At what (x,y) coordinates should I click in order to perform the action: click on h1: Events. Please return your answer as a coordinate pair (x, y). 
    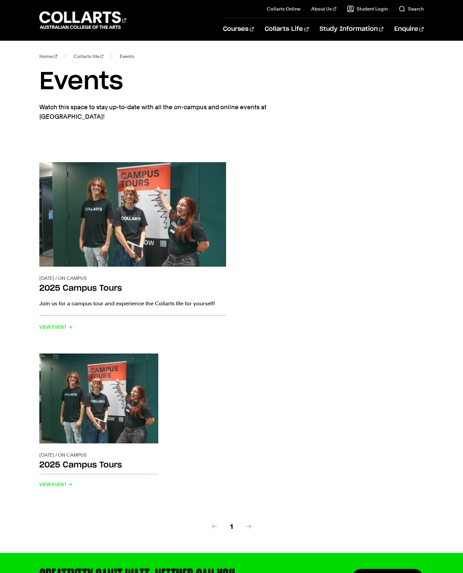
    Looking at the image, I should click on (232, 82).